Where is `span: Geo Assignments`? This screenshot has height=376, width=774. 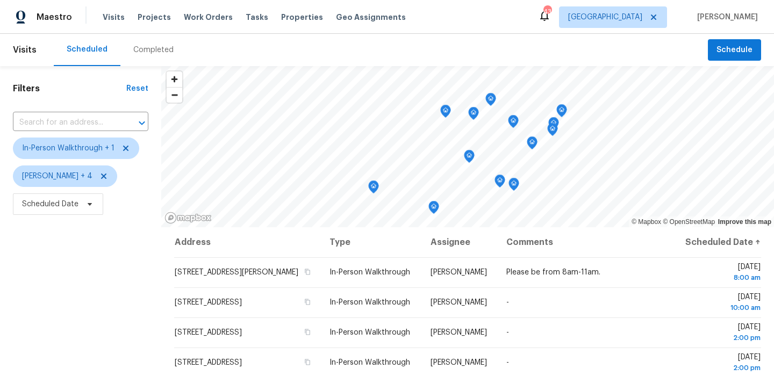 span: Geo Assignments is located at coordinates (371, 17).